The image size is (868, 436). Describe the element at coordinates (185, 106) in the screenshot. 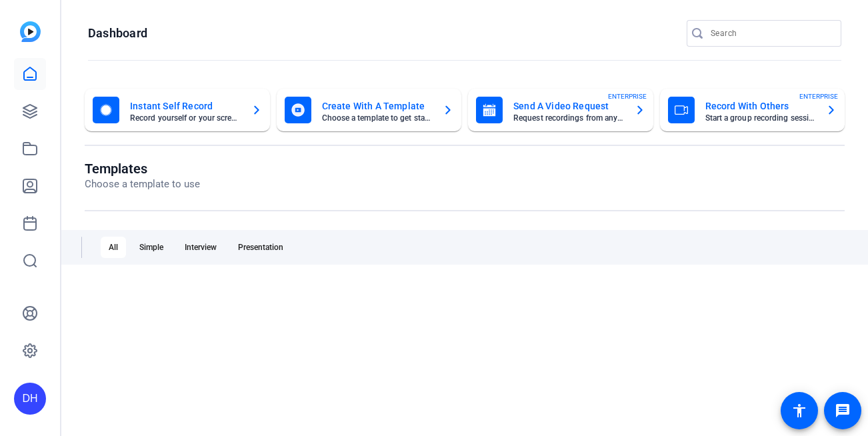

I see `mat-card-title: Instant Self Record` at that location.